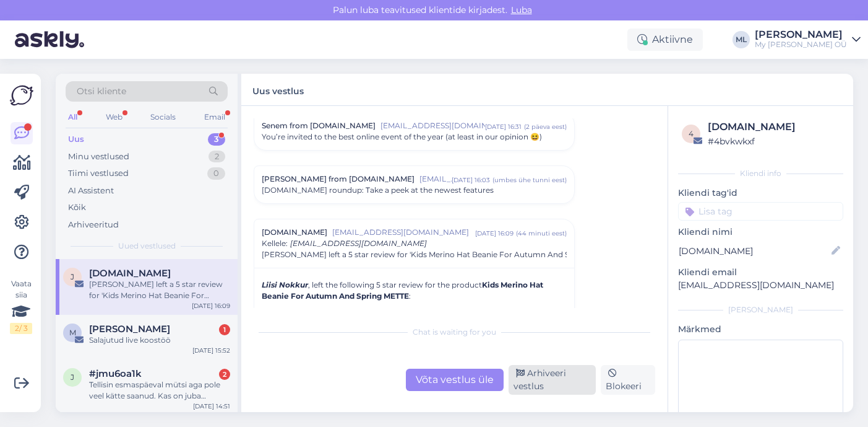 The width and height of the screenshot is (868, 427). I want to click on i: Liisi Nokkur, so click(285, 284).